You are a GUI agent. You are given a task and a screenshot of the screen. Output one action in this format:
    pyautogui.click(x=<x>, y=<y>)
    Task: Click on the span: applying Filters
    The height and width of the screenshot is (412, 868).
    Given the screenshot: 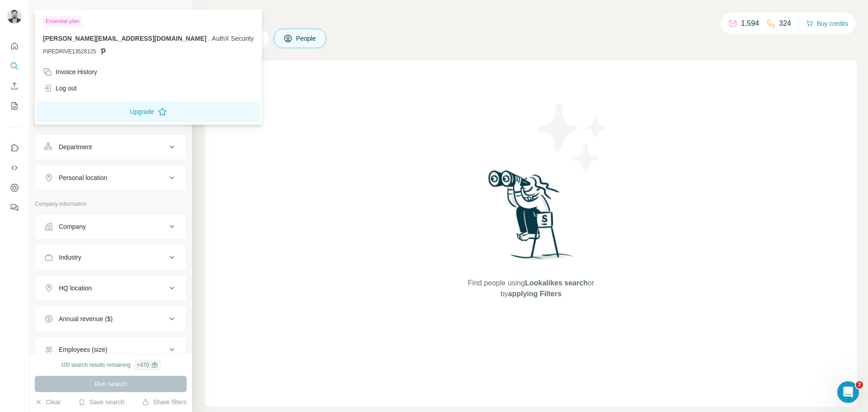 What is the action you would take?
    pyautogui.click(x=535, y=294)
    